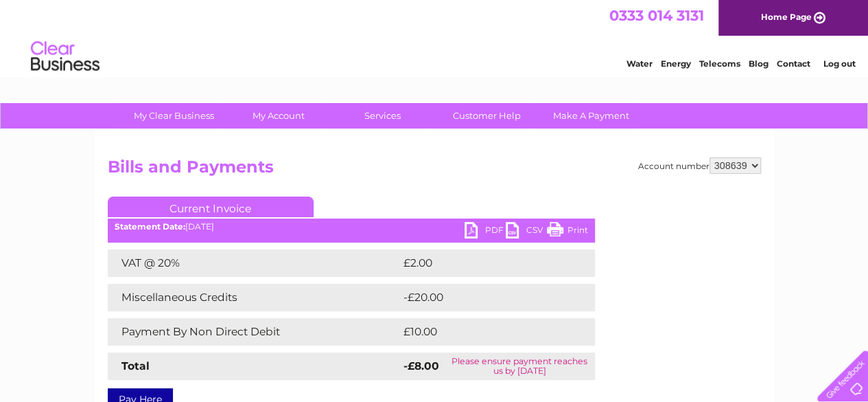 The image size is (868, 402). What do you see at coordinates (838, 63) in the screenshot?
I see `a: Log out` at bounding box center [838, 63].